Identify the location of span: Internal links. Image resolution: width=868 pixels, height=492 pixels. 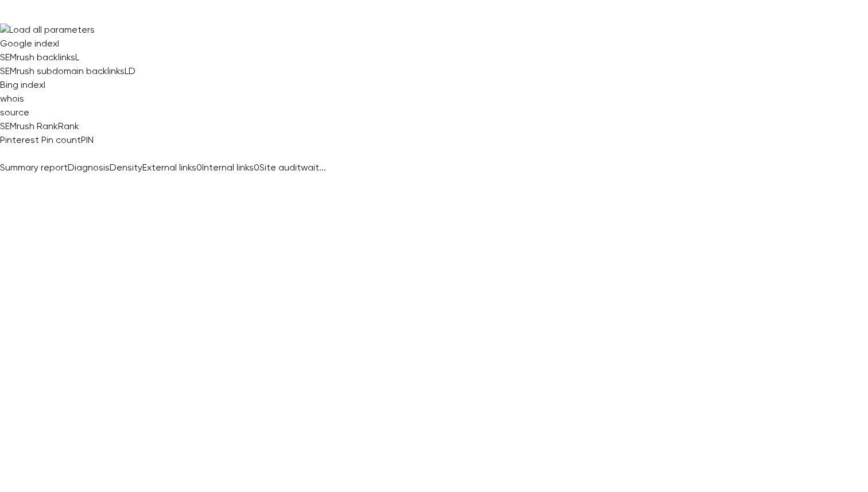
(228, 167).